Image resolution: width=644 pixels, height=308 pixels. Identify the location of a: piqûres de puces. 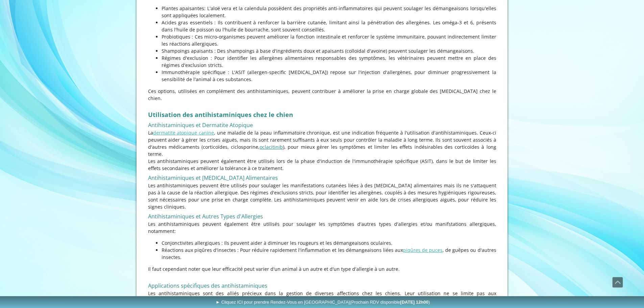
(423, 250).